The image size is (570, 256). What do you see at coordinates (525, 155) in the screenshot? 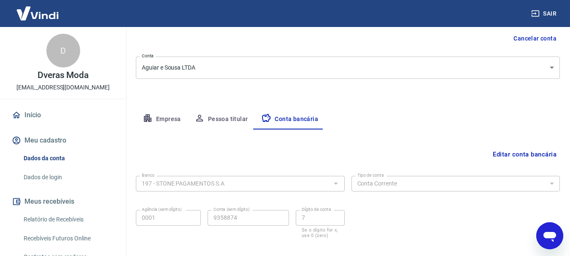
I see `button: Editar conta bancária` at bounding box center [525, 155].